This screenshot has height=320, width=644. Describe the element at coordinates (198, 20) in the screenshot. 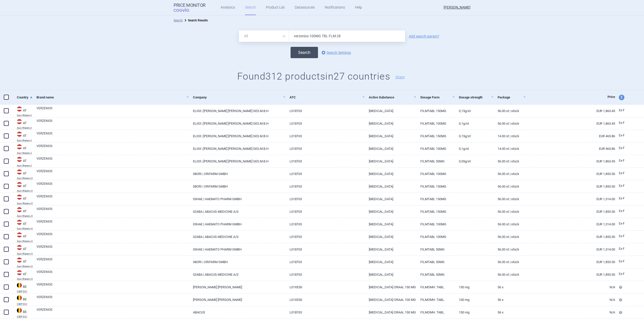

I see `strong: Search Results` at that location.